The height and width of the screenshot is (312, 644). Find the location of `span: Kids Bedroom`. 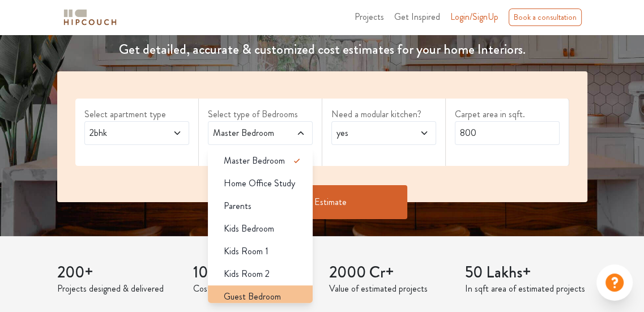

span: Kids Bedroom is located at coordinates (248, 229).